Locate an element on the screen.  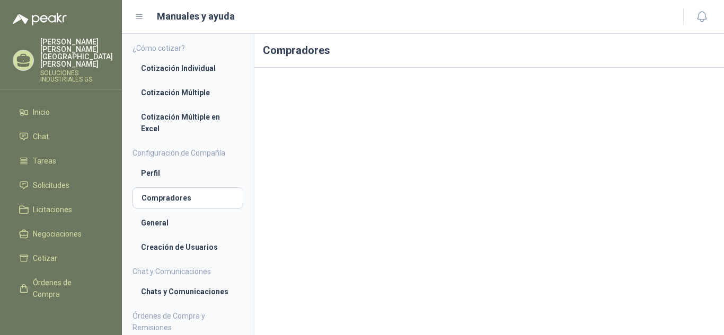
h4: Chat y Comunicaciones is located at coordinates (188, 272).